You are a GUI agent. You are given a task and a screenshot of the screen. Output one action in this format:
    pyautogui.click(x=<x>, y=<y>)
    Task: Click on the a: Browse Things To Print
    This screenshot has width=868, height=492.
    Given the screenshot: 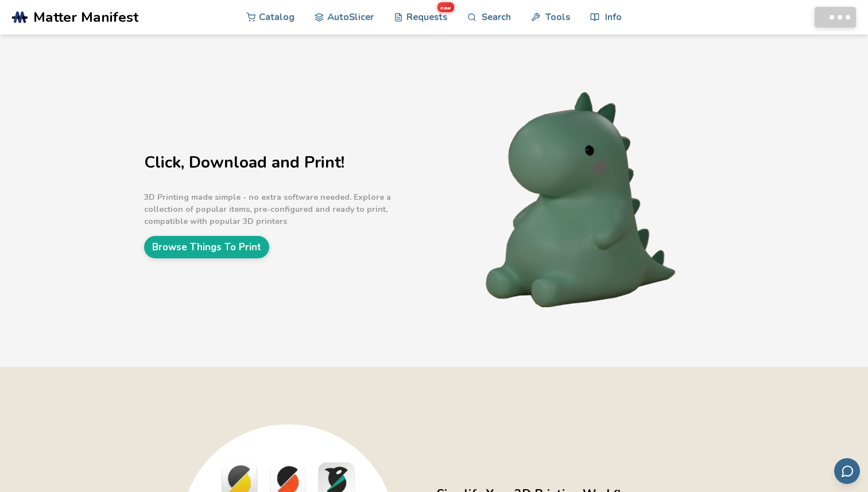 What is the action you would take?
    pyautogui.click(x=206, y=247)
    